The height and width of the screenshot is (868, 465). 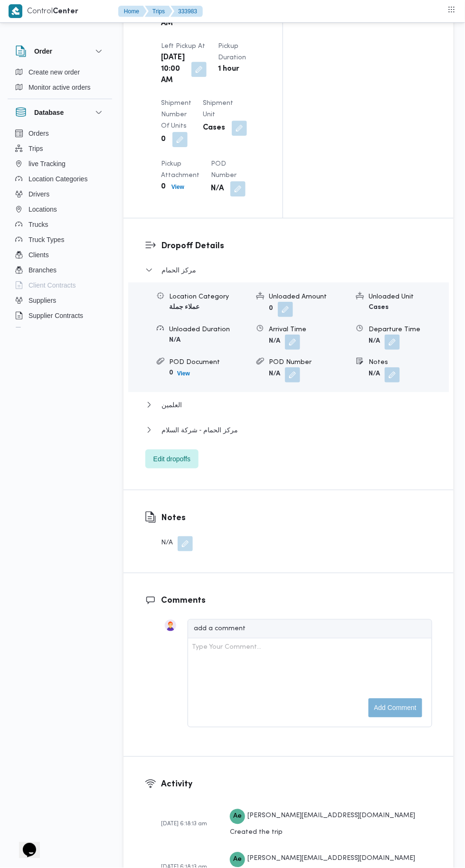 I want to click on h3: Activity, so click(x=296, y=784).